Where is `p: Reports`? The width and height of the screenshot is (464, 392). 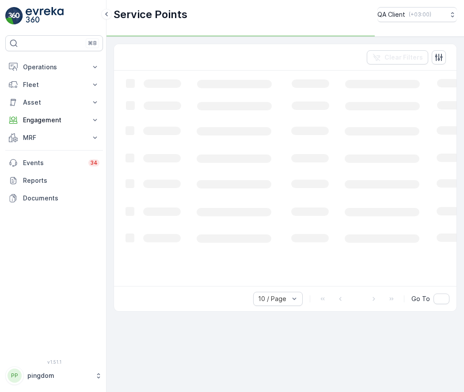 p: Reports is located at coordinates (61, 181).